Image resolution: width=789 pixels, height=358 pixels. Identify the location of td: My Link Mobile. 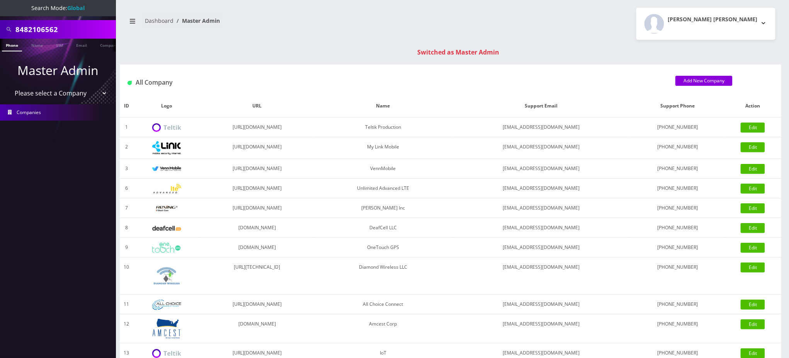
(383, 148).